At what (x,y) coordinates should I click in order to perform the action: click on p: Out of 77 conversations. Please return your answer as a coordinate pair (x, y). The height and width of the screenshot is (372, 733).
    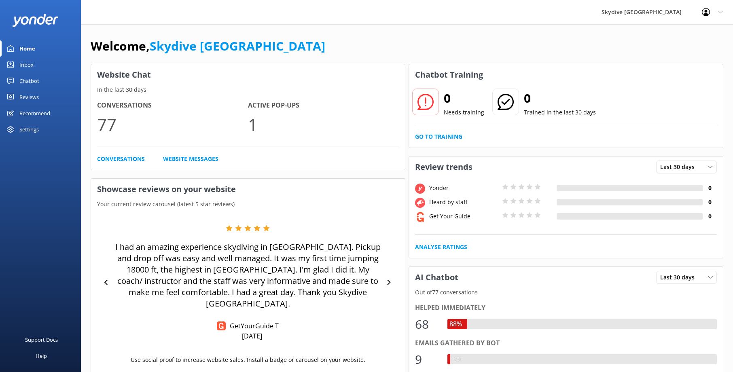
    Looking at the image, I should click on (566, 292).